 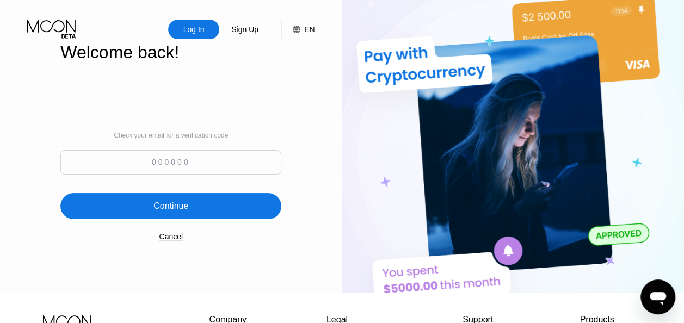 What do you see at coordinates (171, 135) in the screenshot?
I see `div: Check your email for a verification code` at bounding box center [171, 135].